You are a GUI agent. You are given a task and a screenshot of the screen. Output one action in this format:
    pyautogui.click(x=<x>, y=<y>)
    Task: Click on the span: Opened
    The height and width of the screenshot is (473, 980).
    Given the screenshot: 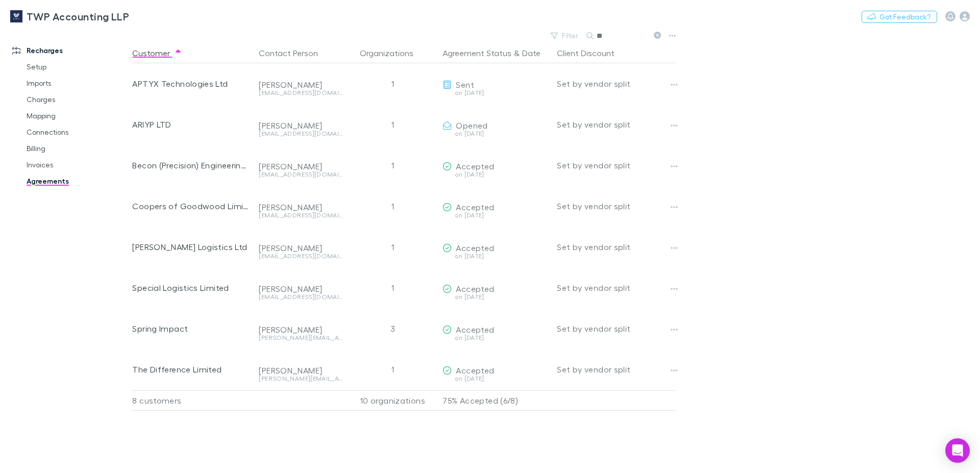 What is the action you would take?
    pyautogui.click(x=472, y=125)
    